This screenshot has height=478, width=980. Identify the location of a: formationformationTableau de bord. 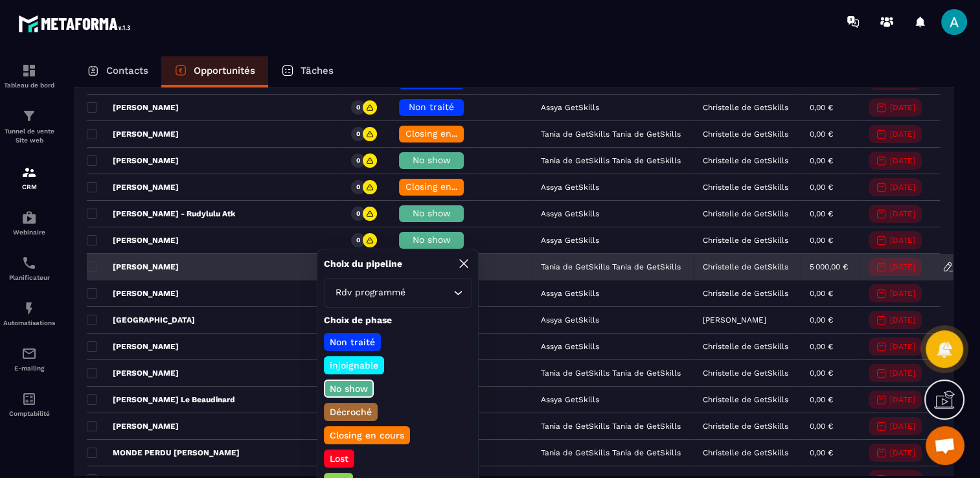
(29, 76).